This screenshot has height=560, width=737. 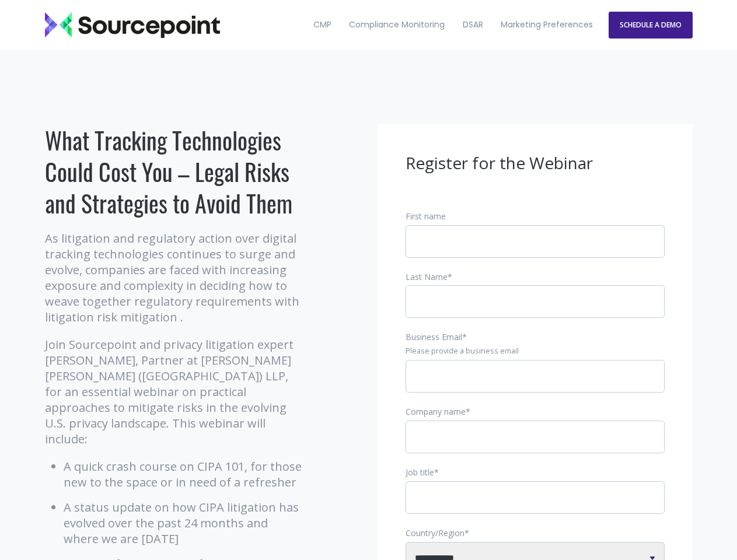 I want to click on span: Job title, so click(x=420, y=472).